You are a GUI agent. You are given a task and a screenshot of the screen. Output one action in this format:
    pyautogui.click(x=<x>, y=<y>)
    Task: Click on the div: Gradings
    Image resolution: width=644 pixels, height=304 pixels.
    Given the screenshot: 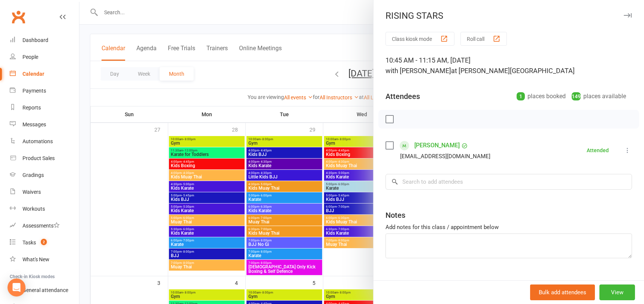 What is the action you would take?
    pyautogui.click(x=33, y=175)
    